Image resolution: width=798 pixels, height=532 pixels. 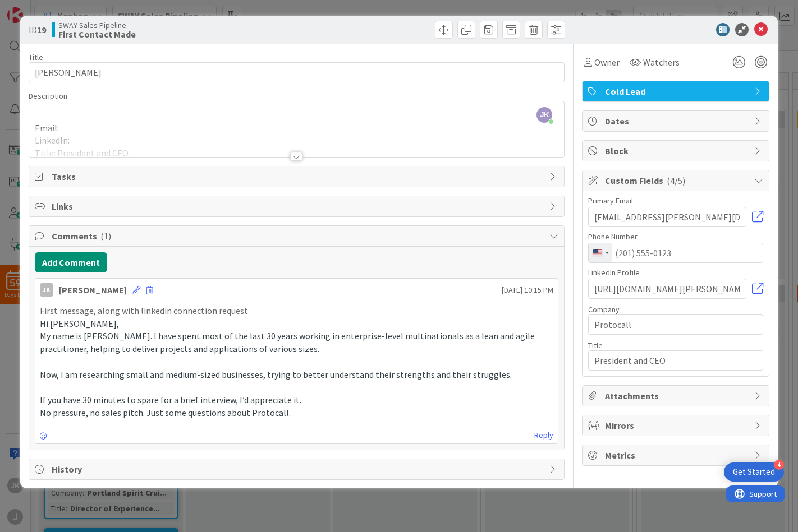 I want to click on span: ( 1 ), so click(x=105, y=236).